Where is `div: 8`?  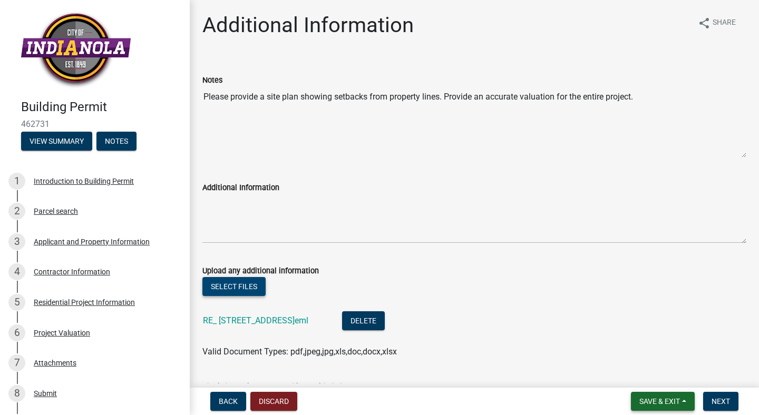
div: 8 is located at coordinates (17, 393).